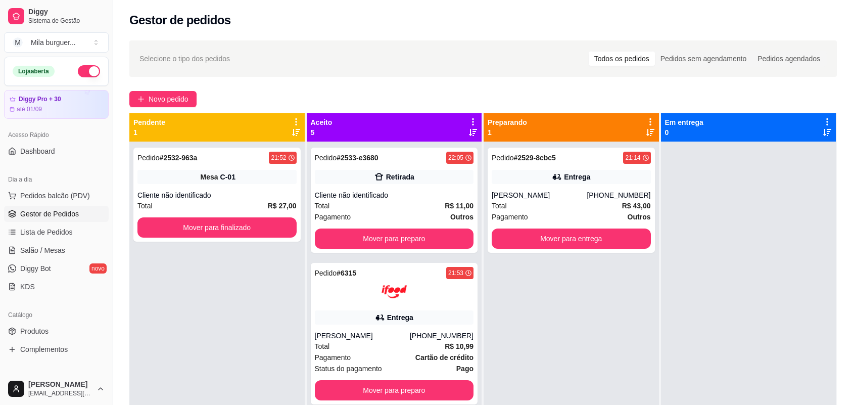 The height and width of the screenshot is (405, 853). What do you see at coordinates (209, 177) in the screenshot?
I see `span: Mesa` at bounding box center [209, 177].